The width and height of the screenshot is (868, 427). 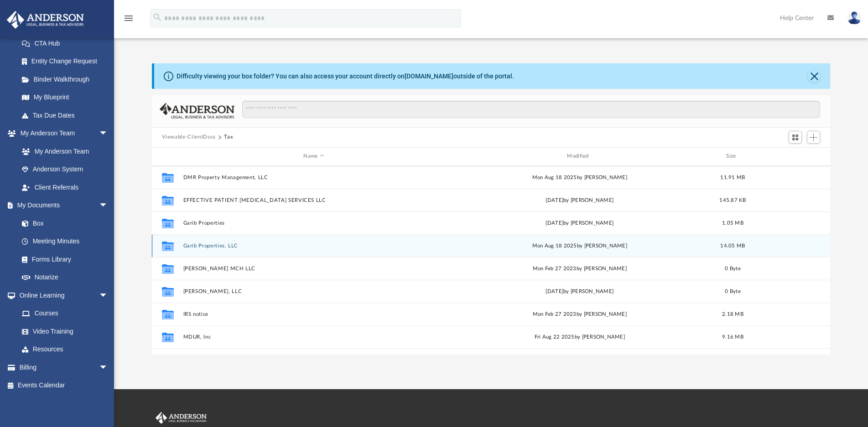 I want to click on span: 9.16 MB, so click(x=733, y=337).